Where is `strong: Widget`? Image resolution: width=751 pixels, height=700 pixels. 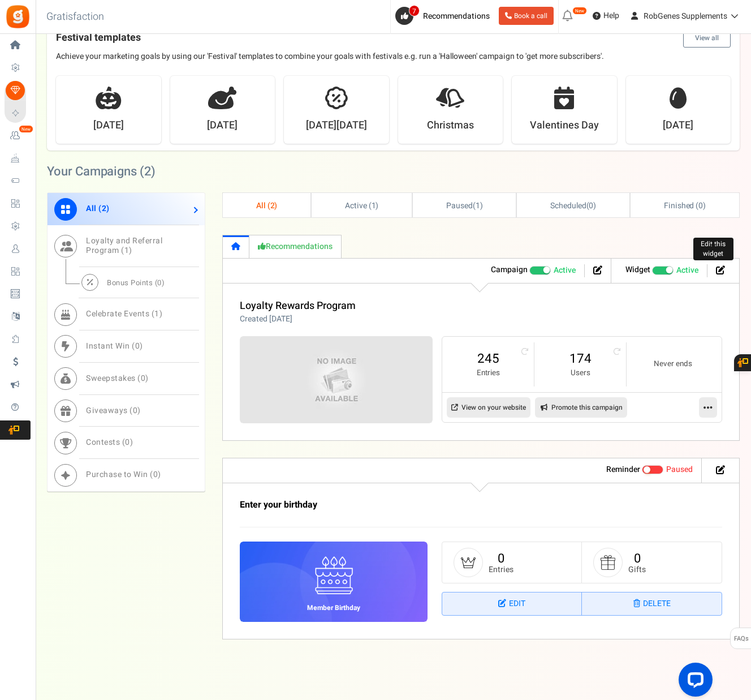
strong: Widget is located at coordinates (638, 269).